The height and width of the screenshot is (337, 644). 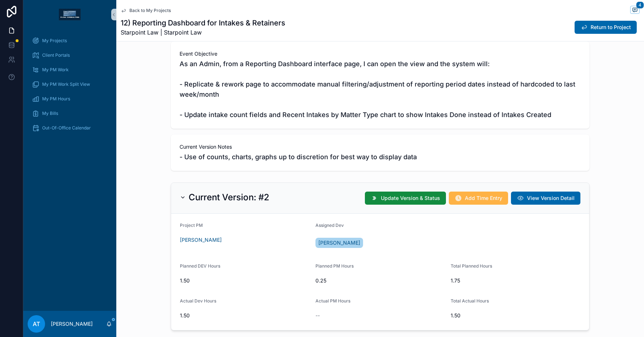 What do you see at coordinates (472, 265) in the screenshot?
I see `span: Total Planned Hours` at bounding box center [472, 265].